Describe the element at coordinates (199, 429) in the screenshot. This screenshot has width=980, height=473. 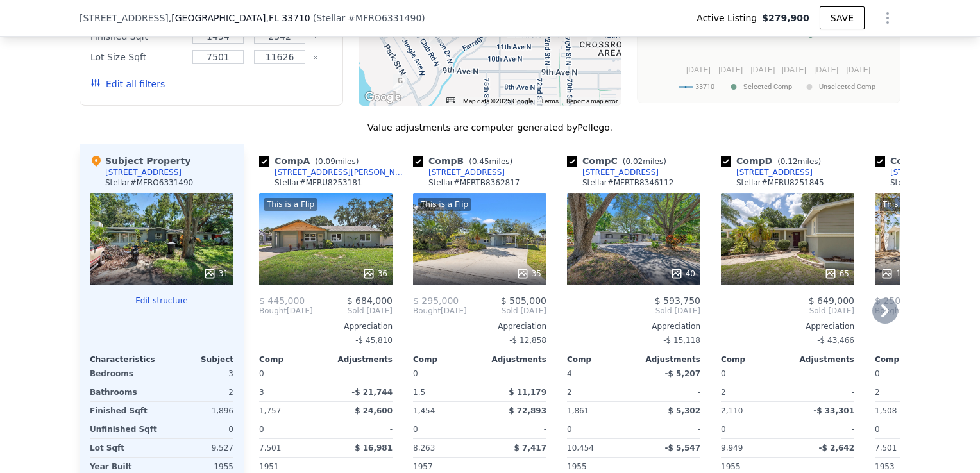
I see `div: 0` at that location.